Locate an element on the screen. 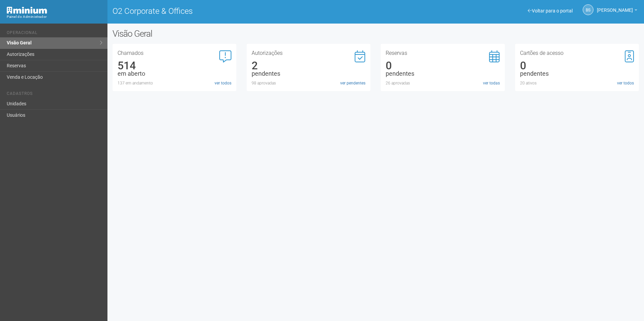 The width and height of the screenshot is (644, 321). a: Voltar para o portal is located at coordinates (550, 11).